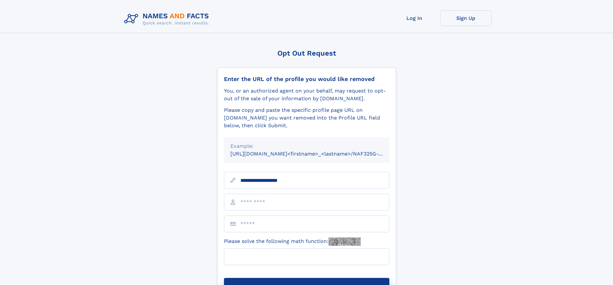 The height and width of the screenshot is (285, 613). I want to click on div: Enter the URL of the profile you would like removed, so click(306, 79).